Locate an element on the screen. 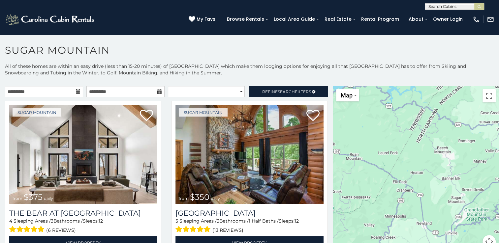 This screenshot has width=499, height=243. span: (6 reviews) is located at coordinates (61, 230).